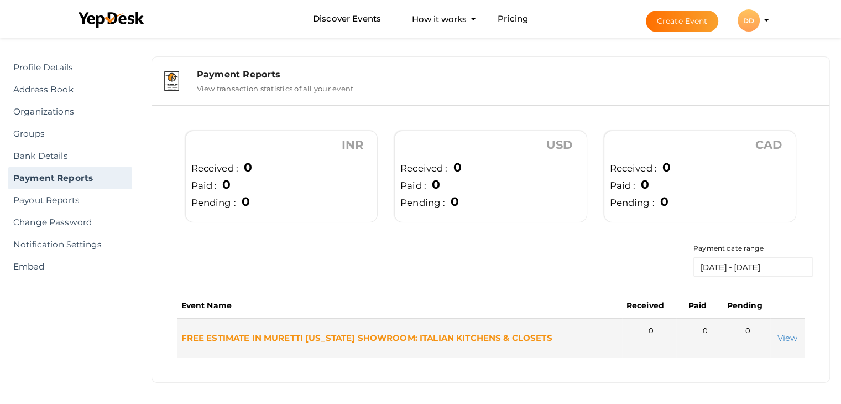 This screenshot has width=841, height=404. What do you see at coordinates (491, 145) in the screenshot?
I see `p: USD` at bounding box center [491, 145].